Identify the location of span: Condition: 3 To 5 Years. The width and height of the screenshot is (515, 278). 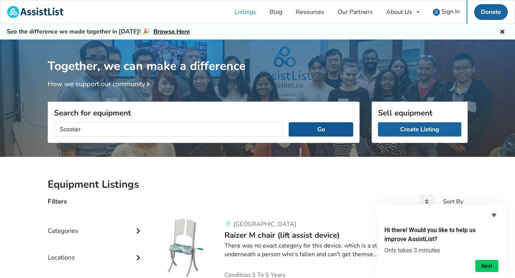
(255, 275).